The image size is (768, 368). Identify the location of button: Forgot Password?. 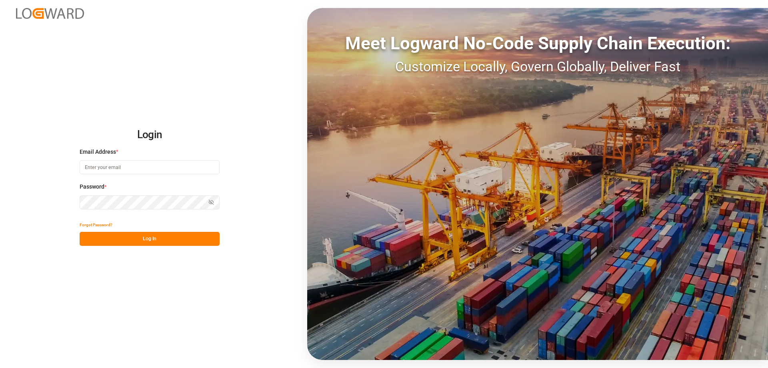
(96, 225).